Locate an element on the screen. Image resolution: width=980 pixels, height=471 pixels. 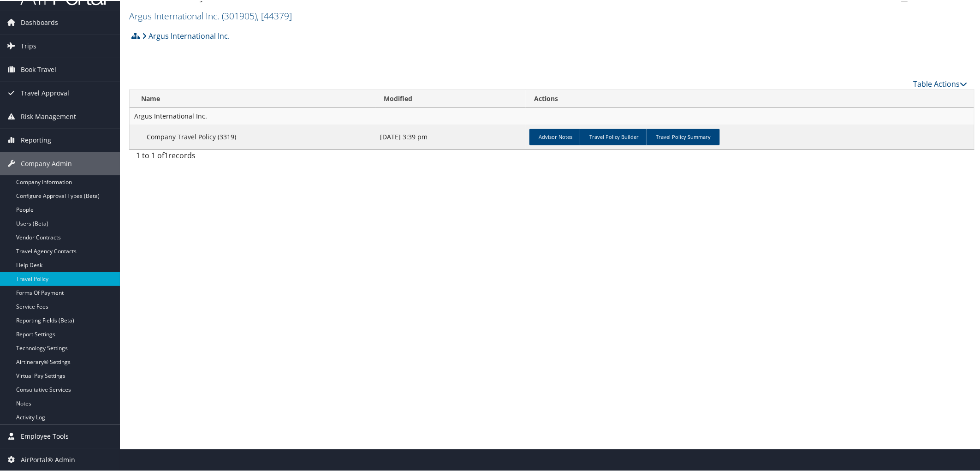
div: 1 to 1 of records is located at coordinates (235, 157).